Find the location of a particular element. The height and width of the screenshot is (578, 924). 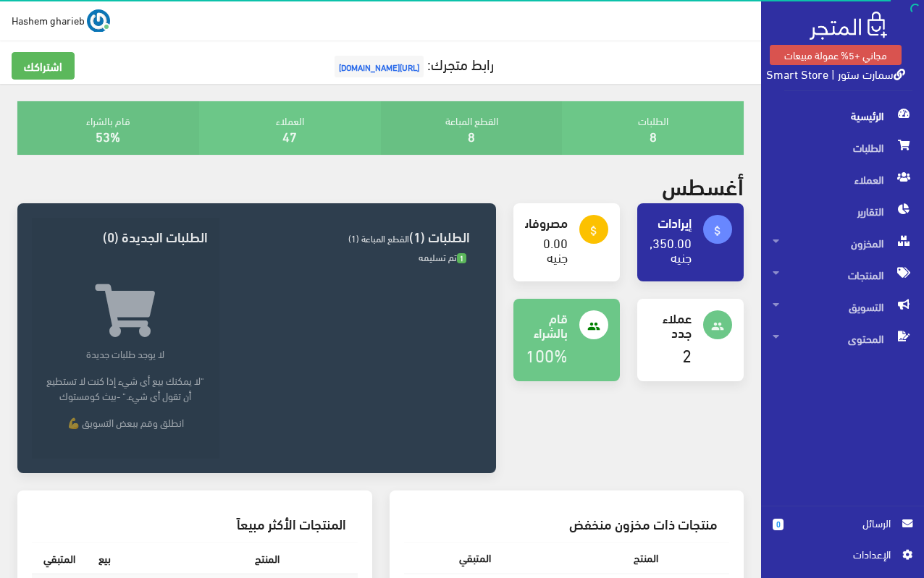

a: 1,350.00 جنيه is located at coordinates (667, 249).